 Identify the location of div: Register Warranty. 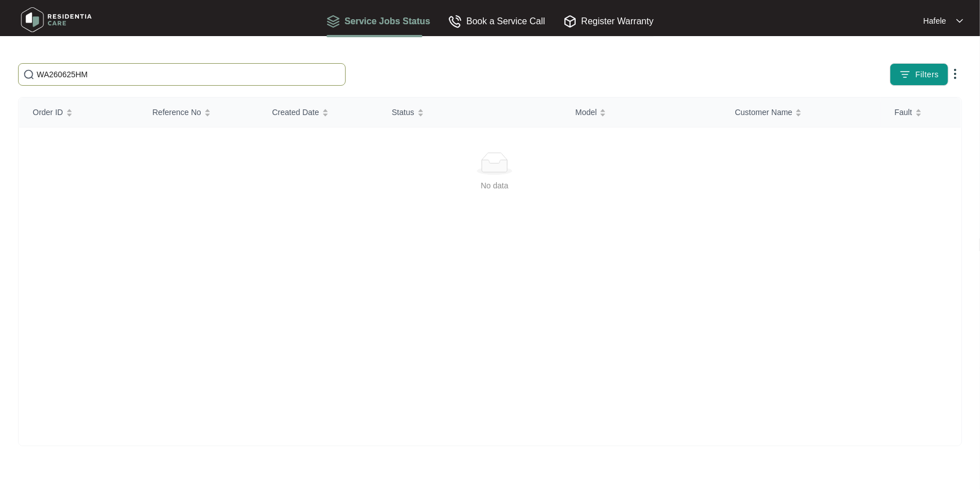
(609, 21).